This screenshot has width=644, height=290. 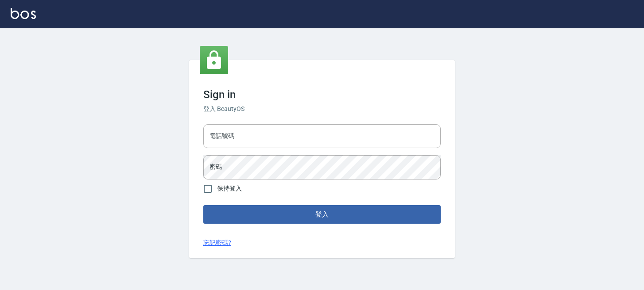 I want to click on button: 登入, so click(x=322, y=214).